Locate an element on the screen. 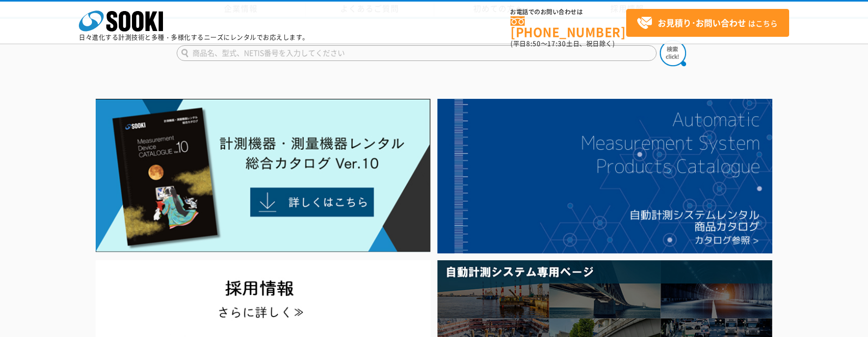  img: Catalog Ver10 is located at coordinates (263, 175).